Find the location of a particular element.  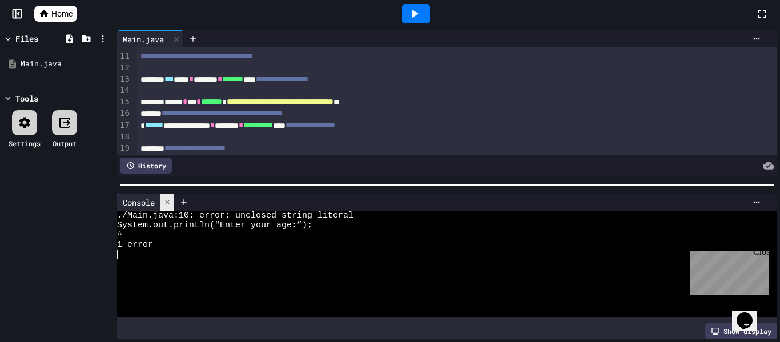

div: 12 is located at coordinates (124, 68).